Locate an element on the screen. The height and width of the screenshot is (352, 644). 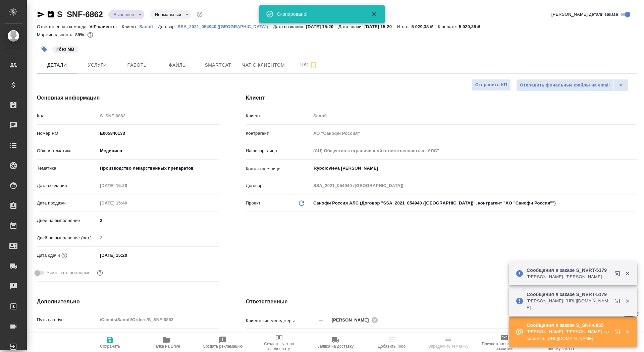
div: Производство лекарственных препаратов is located at coordinates (158, 169).